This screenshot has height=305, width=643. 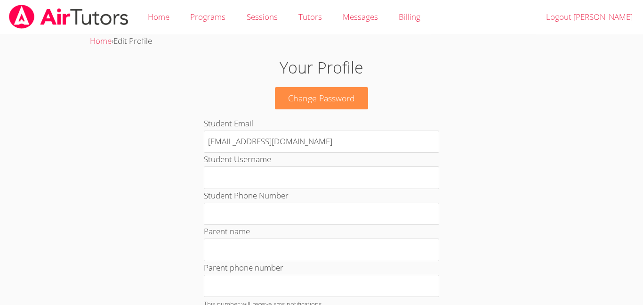 I want to click on a: Change Password, so click(x=322, y=98).